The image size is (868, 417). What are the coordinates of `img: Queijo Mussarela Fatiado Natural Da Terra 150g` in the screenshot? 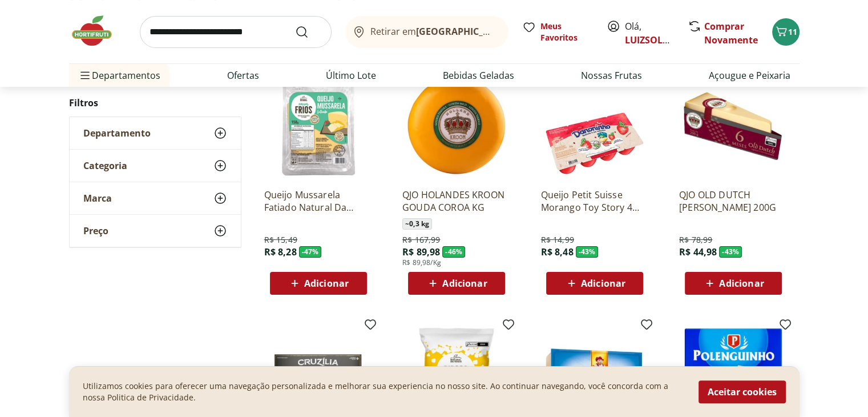 It's located at (319, 125).